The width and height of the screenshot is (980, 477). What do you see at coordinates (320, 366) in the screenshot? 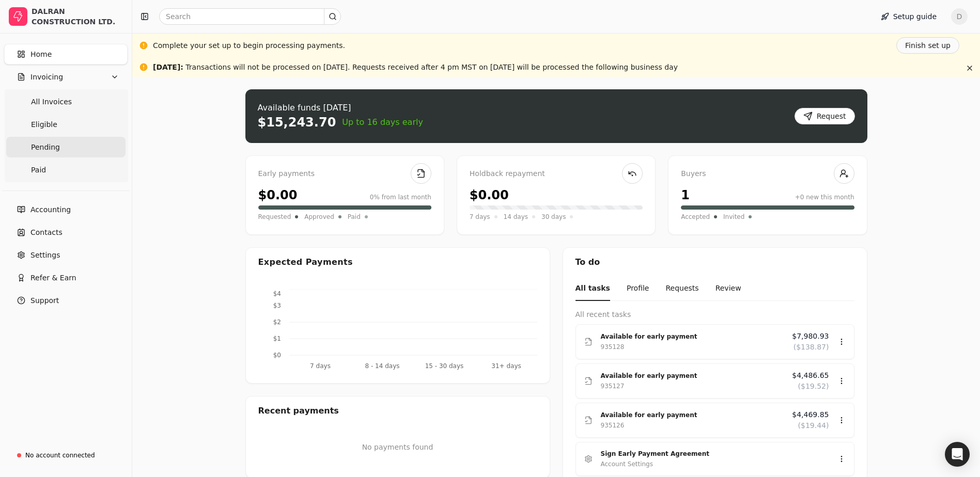
I see `tspan: 7 days` at bounding box center [320, 366].